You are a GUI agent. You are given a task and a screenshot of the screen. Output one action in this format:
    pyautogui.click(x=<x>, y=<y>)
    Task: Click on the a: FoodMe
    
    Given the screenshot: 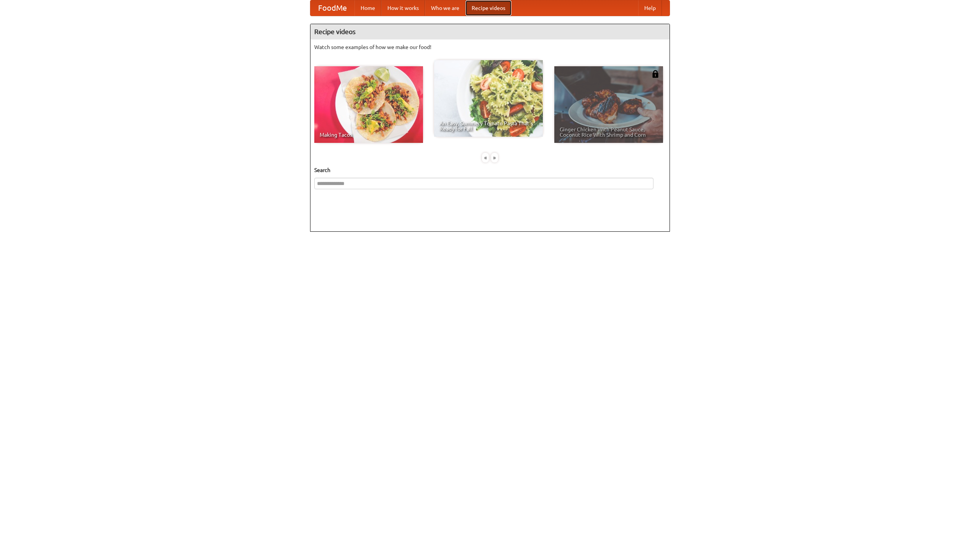 What is the action you would take?
    pyautogui.click(x=332, y=8)
    